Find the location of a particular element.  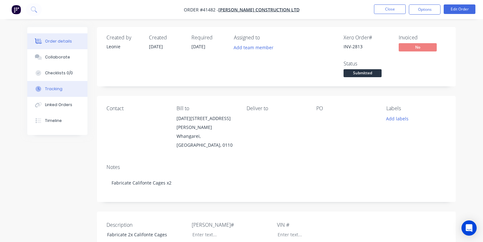

button: Collaborate is located at coordinates (57, 57).